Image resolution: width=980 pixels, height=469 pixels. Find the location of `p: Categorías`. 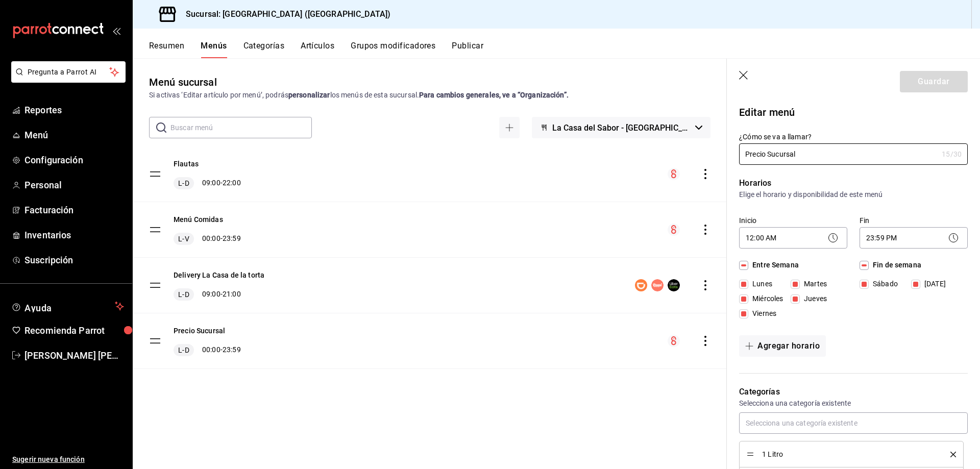

p: Categorías is located at coordinates (854, 392).